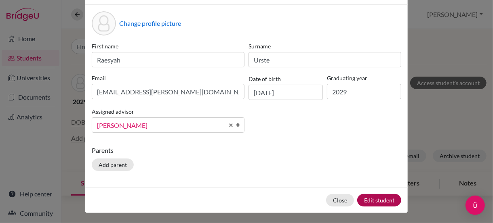 The image size is (493, 223). What do you see at coordinates (340, 200) in the screenshot?
I see `button: Close` at bounding box center [340, 200].